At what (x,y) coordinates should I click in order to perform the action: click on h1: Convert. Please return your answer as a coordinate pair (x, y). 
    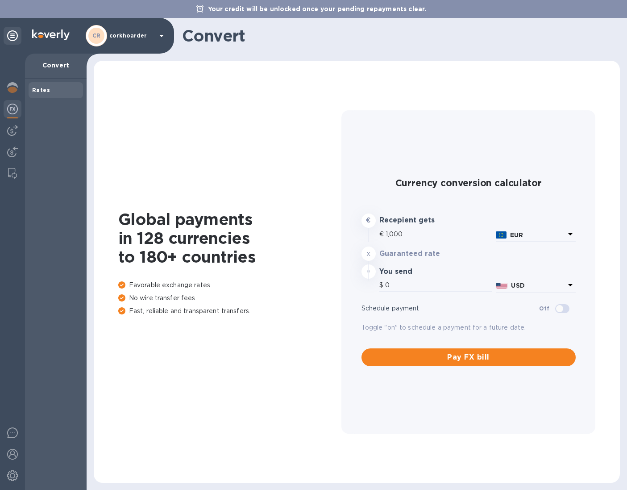
    Looking at the image, I should click on (397, 36).